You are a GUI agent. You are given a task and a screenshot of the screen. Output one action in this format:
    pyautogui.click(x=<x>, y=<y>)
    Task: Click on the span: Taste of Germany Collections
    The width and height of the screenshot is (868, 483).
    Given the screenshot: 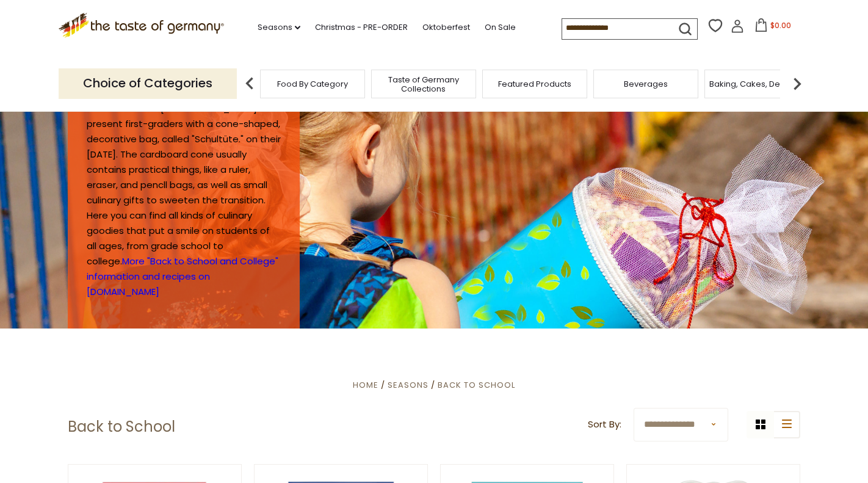 What is the action you would take?
    pyautogui.click(x=424, y=84)
    